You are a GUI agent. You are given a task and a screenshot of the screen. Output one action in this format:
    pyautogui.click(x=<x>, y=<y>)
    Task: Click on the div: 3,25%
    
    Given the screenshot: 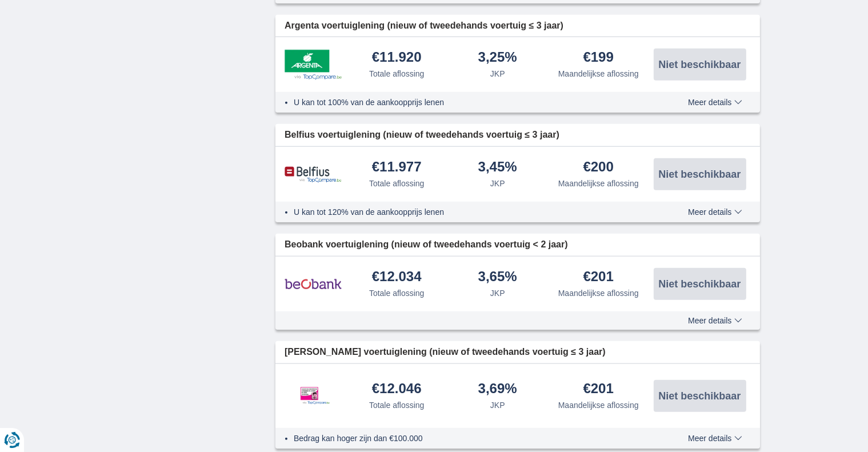 What is the action you would take?
    pyautogui.click(x=498, y=57)
    